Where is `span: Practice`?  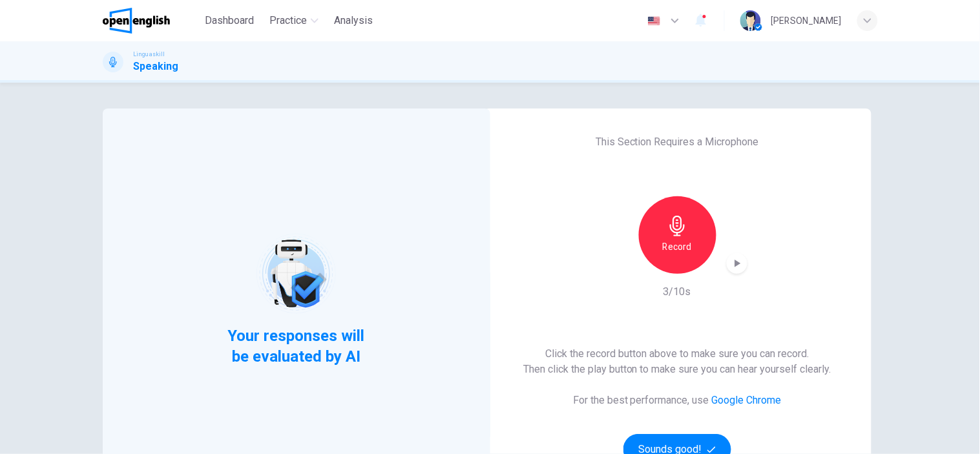 span: Practice is located at coordinates (288, 20).